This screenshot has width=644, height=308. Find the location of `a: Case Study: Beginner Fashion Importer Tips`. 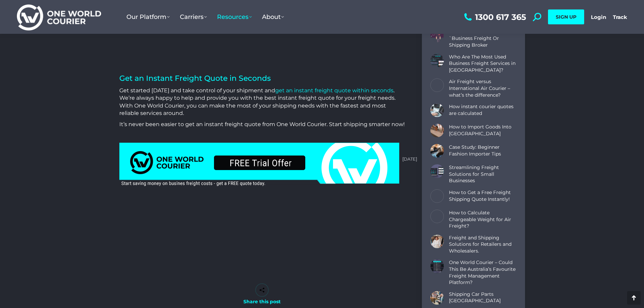

a: Case Study: Beginner Fashion Importer Tips is located at coordinates (483, 150).